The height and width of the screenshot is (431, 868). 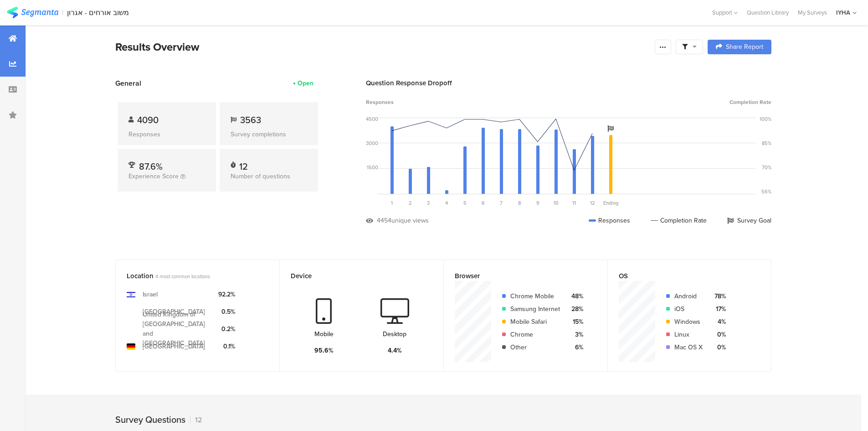 What do you see at coordinates (410, 203) in the screenshot?
I see `span: 2` at bounding box center [410, 203].